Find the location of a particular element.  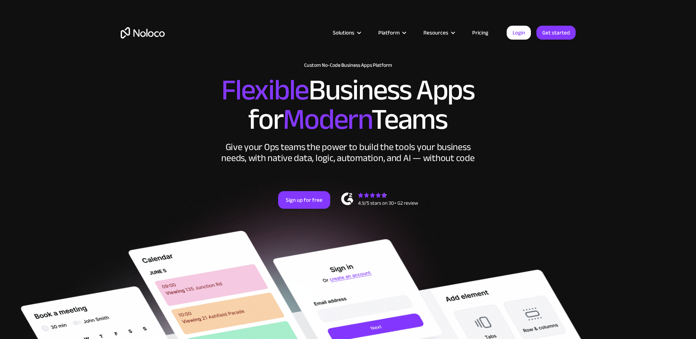

div: Give your Ops teams the power to build the tools your business needs, with native data, logic, au... is located at coordinates (348, 153).